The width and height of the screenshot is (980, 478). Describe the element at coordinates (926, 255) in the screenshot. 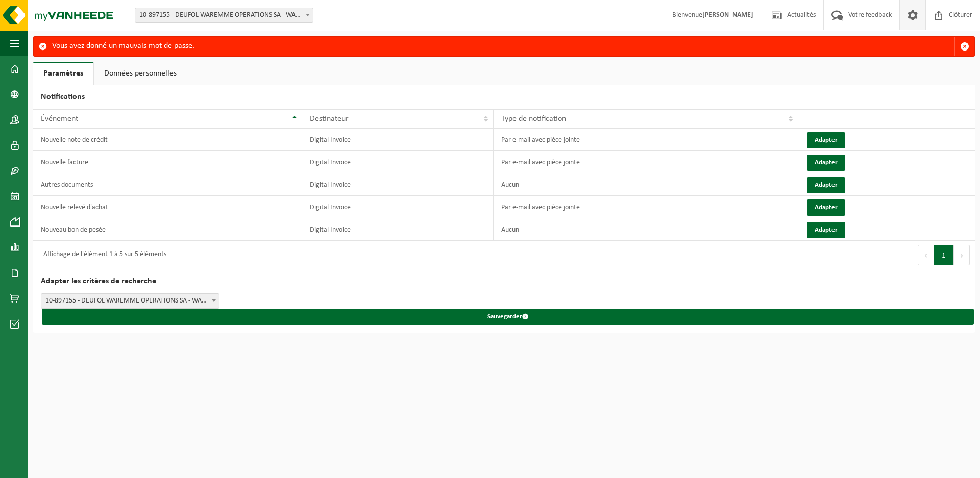

I see `button: Previous` at that location.